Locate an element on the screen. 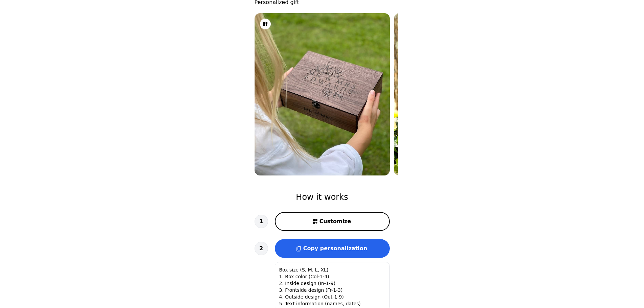  span: 1 is located at coordinates (261, 221).